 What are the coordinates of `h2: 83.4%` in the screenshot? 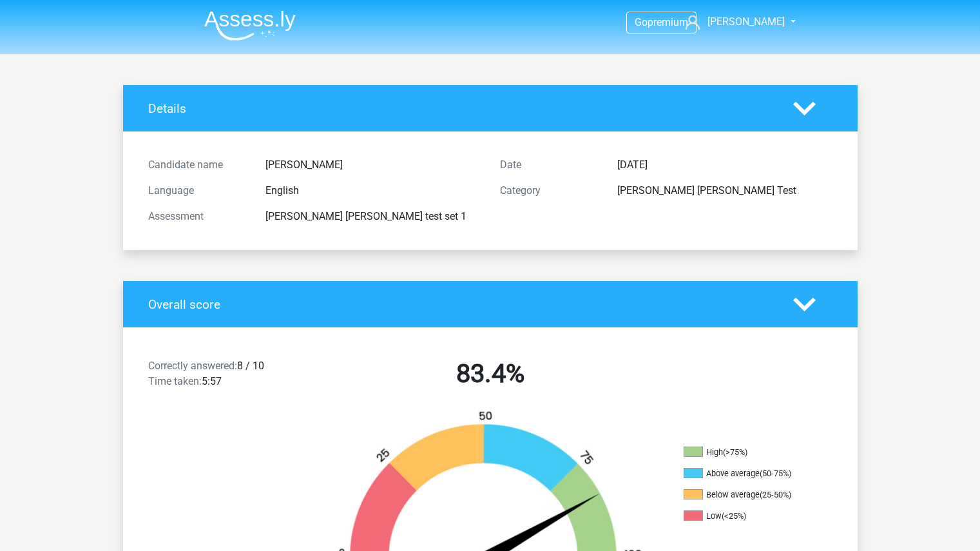 It's located at (491, 374).